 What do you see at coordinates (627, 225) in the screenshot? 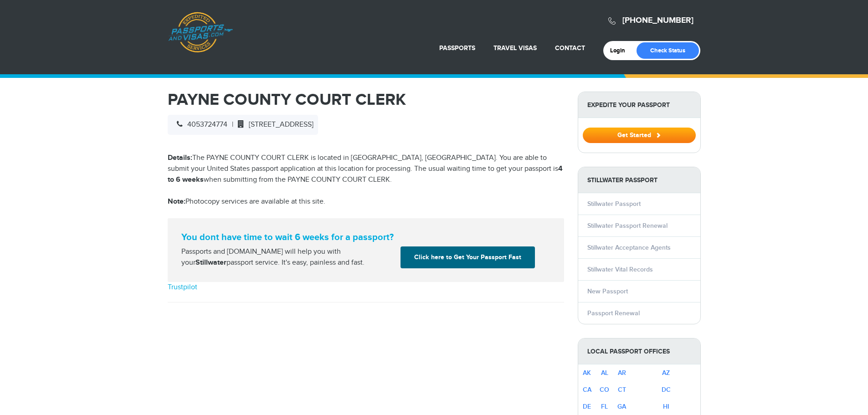
I see `a: Stillwater Passport Renewal` at bounding box center [627, 225].